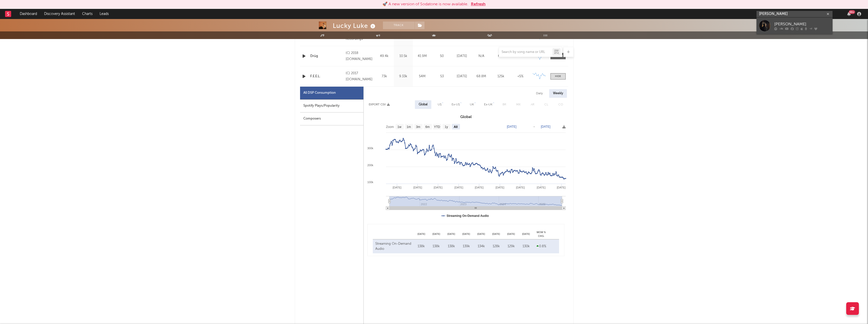 The image size is (868, 324). Describe the element at coordinates (501, 76) in the screenshot. I see `div: 125k` at that location.